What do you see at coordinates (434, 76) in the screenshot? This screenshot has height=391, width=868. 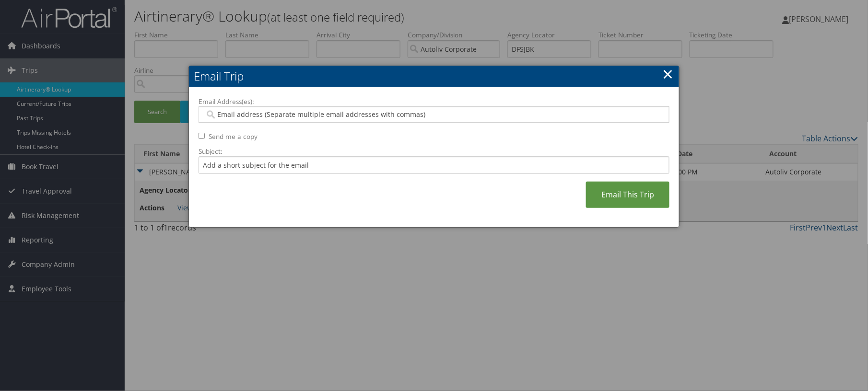 I see `h2: Email Trip` at bounding box center [434, 76].